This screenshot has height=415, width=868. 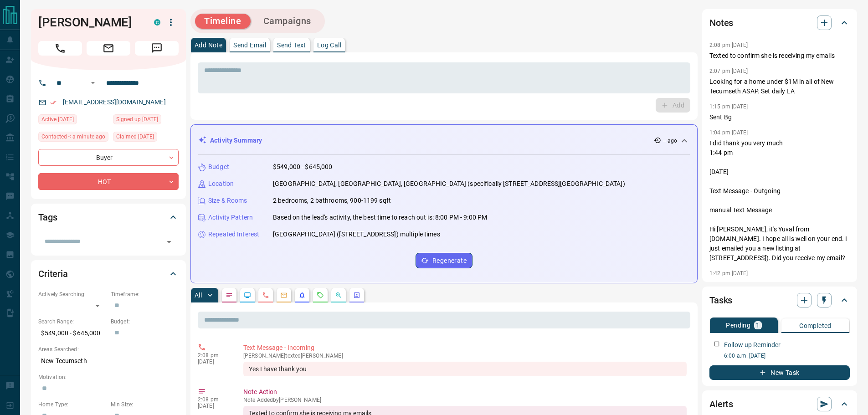 What do you see at coordinates (247, 295) in the screenshot?
I see `svg: Lead Browsing Activity` at bounding box center [247, 295].